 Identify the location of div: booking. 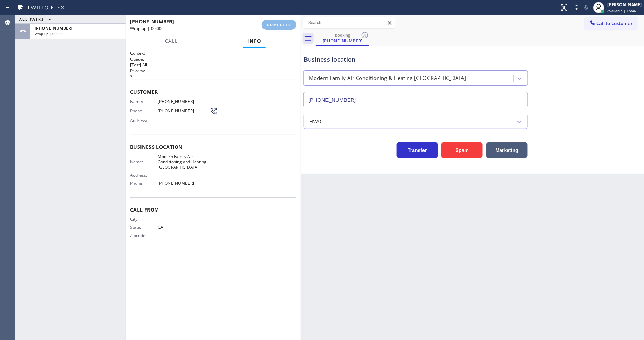
(342, 35).